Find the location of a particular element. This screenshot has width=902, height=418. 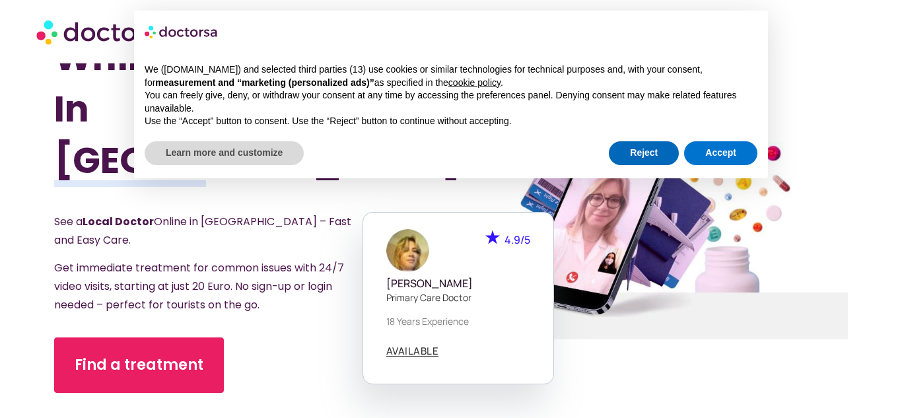

span: Get immediate treatment for common issues with 24/7 video visits, starting at just 20 Euro. No si... is located at coordinates (199, 286).